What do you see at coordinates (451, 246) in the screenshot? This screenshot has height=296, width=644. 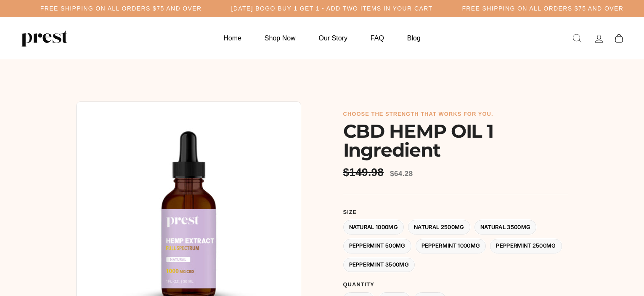 I see `label: Peppermint 1000MG` at bounding box center [451, 246].